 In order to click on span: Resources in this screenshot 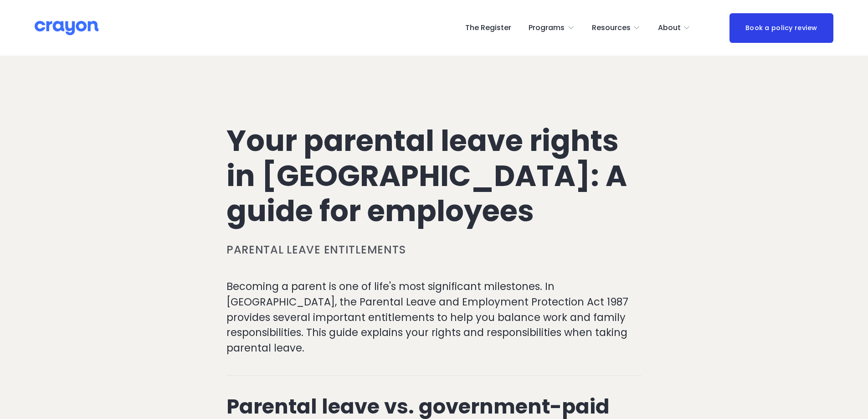, I will do `click(611, 28)`.